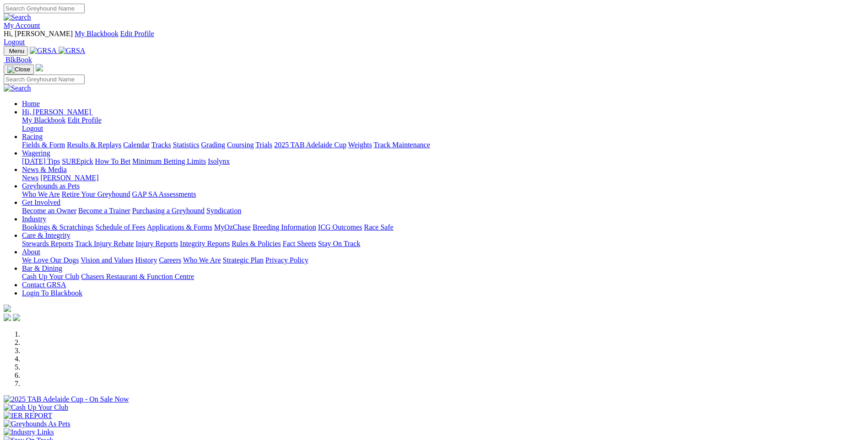 Image resolution: width=868 pixels, height=440 pixels. What do you see at coordinates (58, 227) in the screenshot?
I see `a: Bookings & Scratchings` at bounding box center [58, 227].